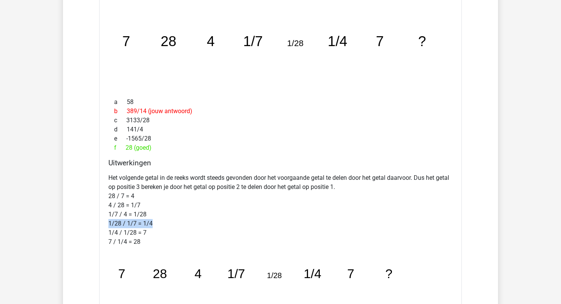 The height and width of the screenshot is (304, 561). What do you see at coordinates (120, 111) in the screenshot?
I see `span: b` at bounding box center [120, 111].